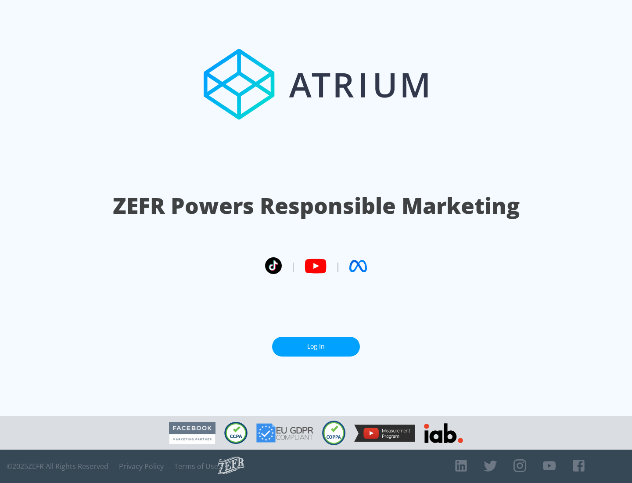 This screenshot has height=483, width=632. I want to click on img: CCPA Compliant, so click(236, 433).